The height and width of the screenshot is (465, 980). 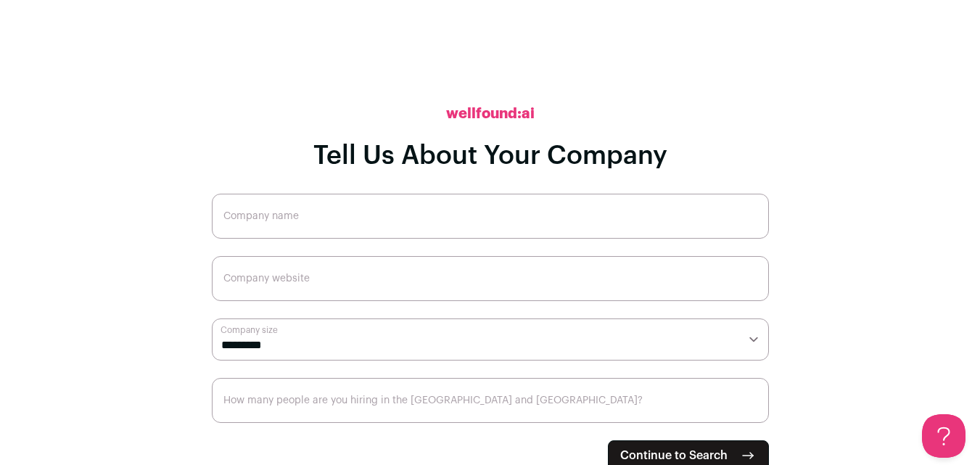 I want to click on input: Company name, so click(x=490, y=216).